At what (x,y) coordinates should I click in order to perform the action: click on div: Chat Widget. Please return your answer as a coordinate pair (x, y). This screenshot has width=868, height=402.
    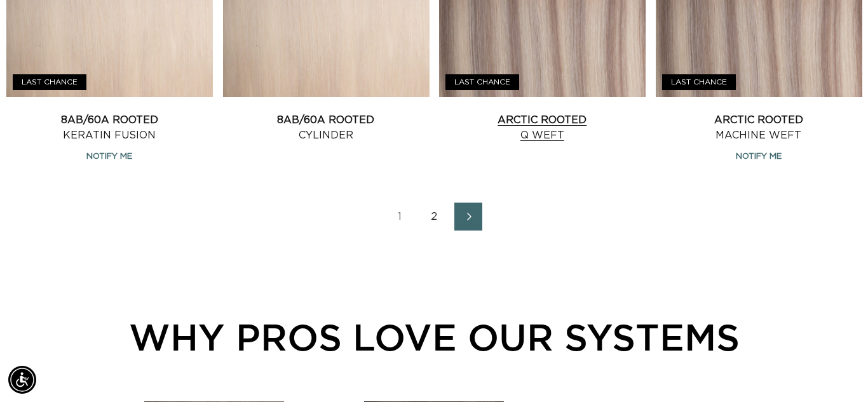
    Looking at the image, I should click on (836, 371).